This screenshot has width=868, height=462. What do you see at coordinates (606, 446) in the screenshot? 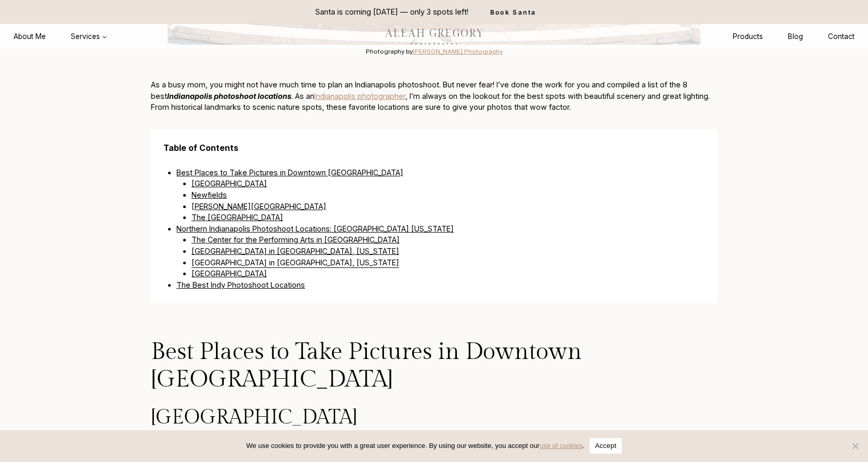
I see `button: Accept` at bounding box center [606, 446].